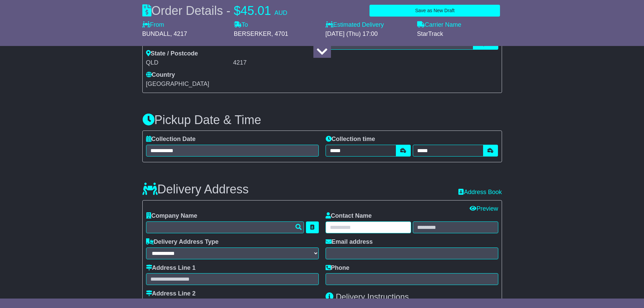 Image resolution: width=644 pixels, height=308 pixels. What do you see at coordinates (215, 10) in the screenshot?
I see `div: Order Details -` at bounding box center [215, 10].